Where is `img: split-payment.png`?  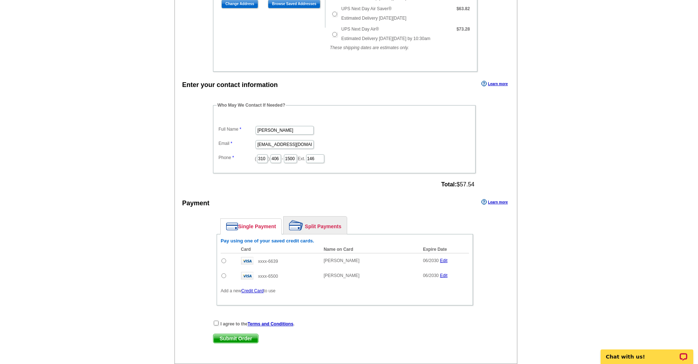
img: split-payment.png is located at coordinates (296, 225).